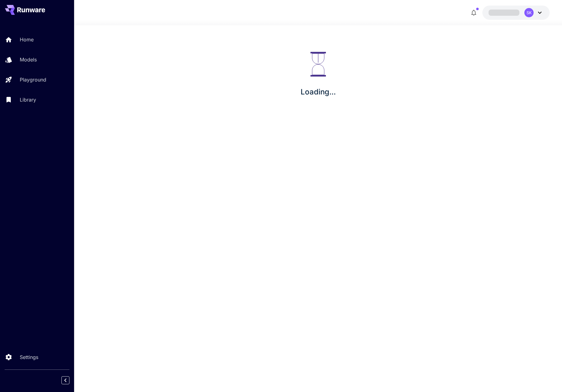  I want to click on div: Collapse sidebar, so click(70, 380).